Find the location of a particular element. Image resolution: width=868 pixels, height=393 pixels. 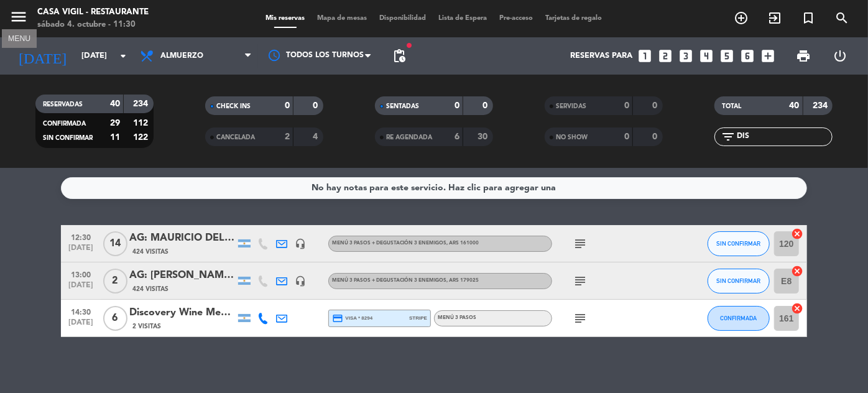

span: print is located at coordinates (803, 56).